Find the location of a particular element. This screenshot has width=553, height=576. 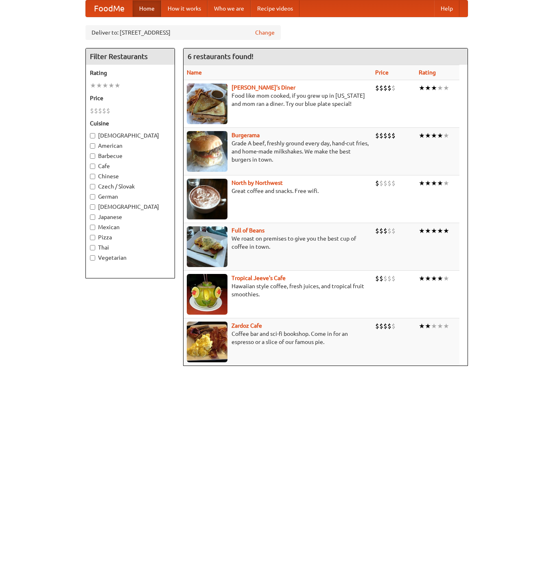

a: Help is located at coordinates (447, 9).